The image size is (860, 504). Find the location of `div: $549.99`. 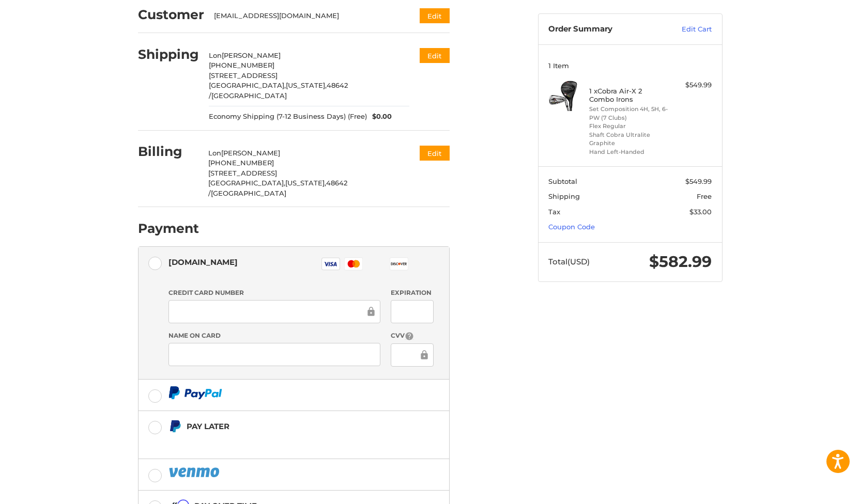

div: $549.99 is located at coordinates (690, 85).